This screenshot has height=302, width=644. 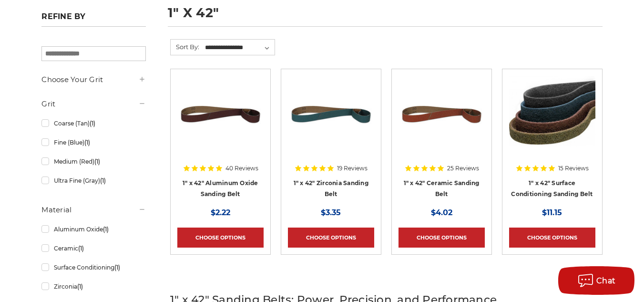 What do you see at coordinates (185, 47) in the screenshot?
I see `label: Sort By:` at bounding box center [185, 47].